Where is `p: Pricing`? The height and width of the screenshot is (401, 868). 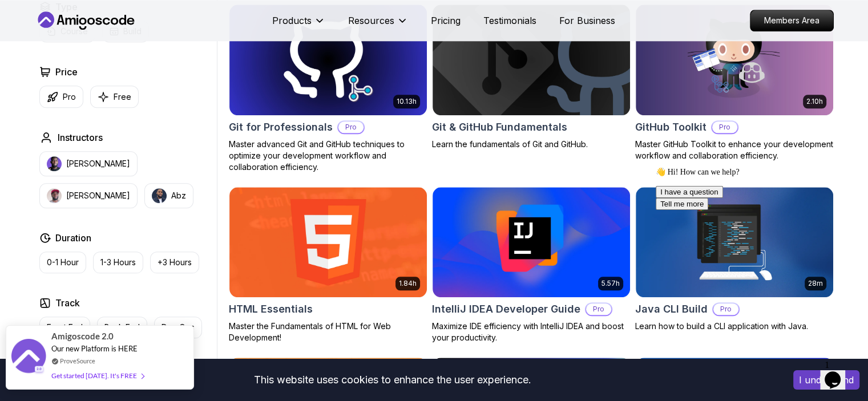
p: Pricing is located at coordinates (446, 20).